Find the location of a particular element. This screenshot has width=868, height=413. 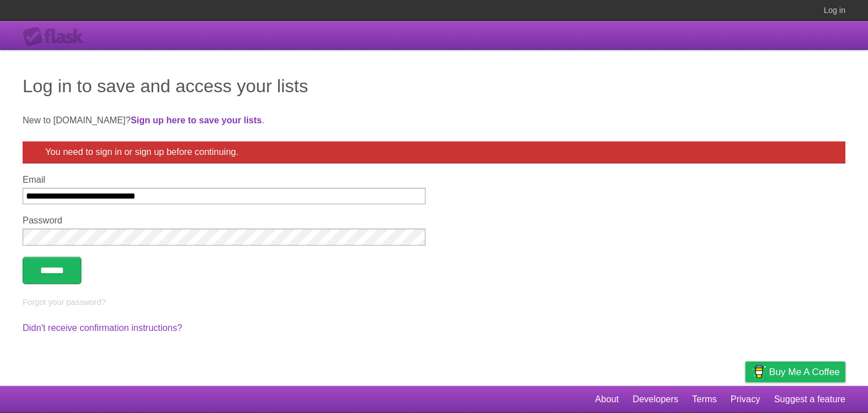

span: Buy me a coffee is located at coordinates (804, 372).